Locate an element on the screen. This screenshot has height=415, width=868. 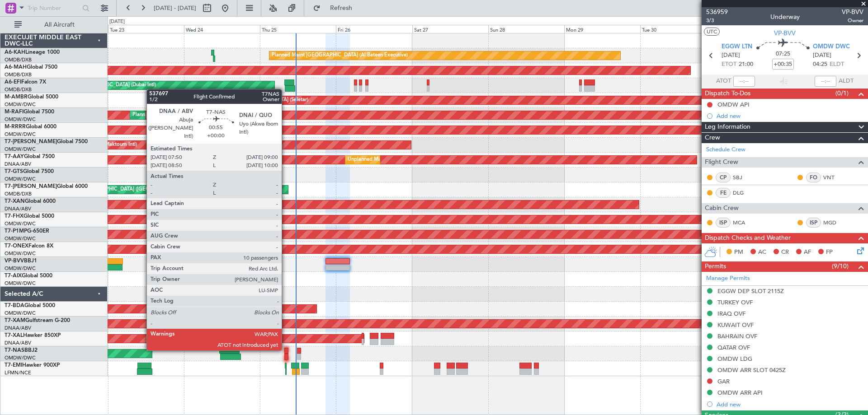
a: T7-AIXGlobal 5000 is located at coordinates (29, 276).